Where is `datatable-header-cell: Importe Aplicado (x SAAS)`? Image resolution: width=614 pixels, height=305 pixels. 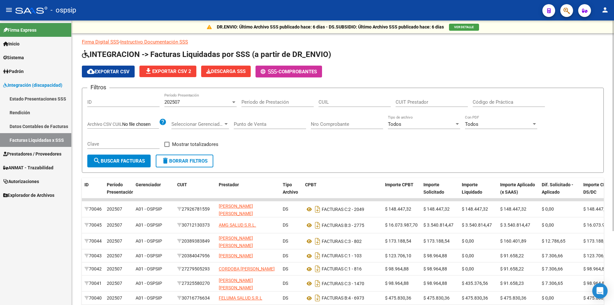 datatable-header-cell: Importe Aplicado (x SAAS) is located at coordinates (519, 192).